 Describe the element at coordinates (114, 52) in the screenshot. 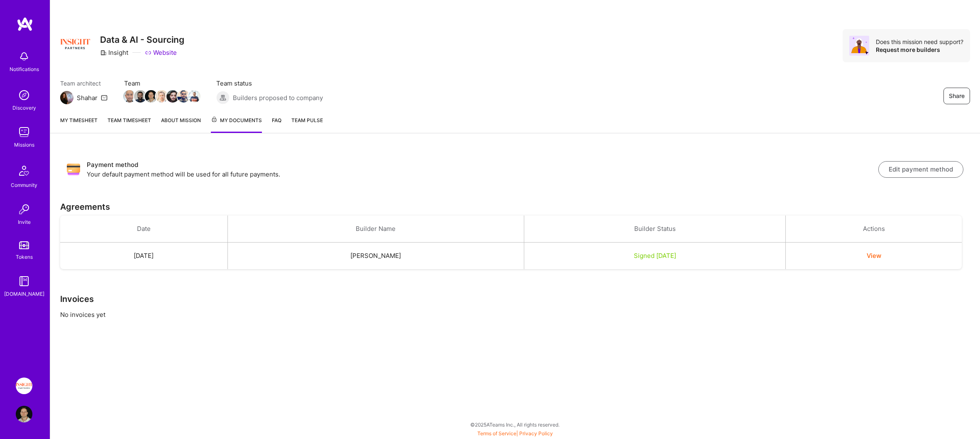

I see `div: Insight` at that location.